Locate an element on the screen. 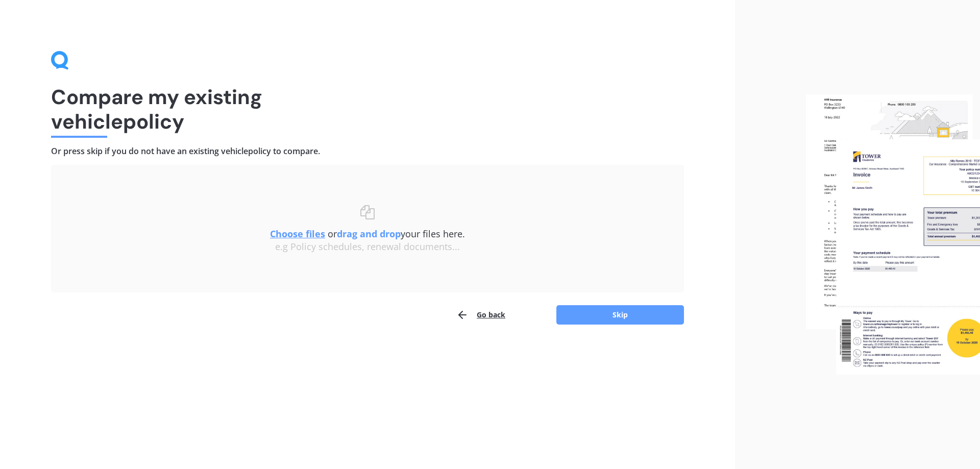 This screenshot has height=469, width=980. button: Go back is located at coordinates (481, 315).